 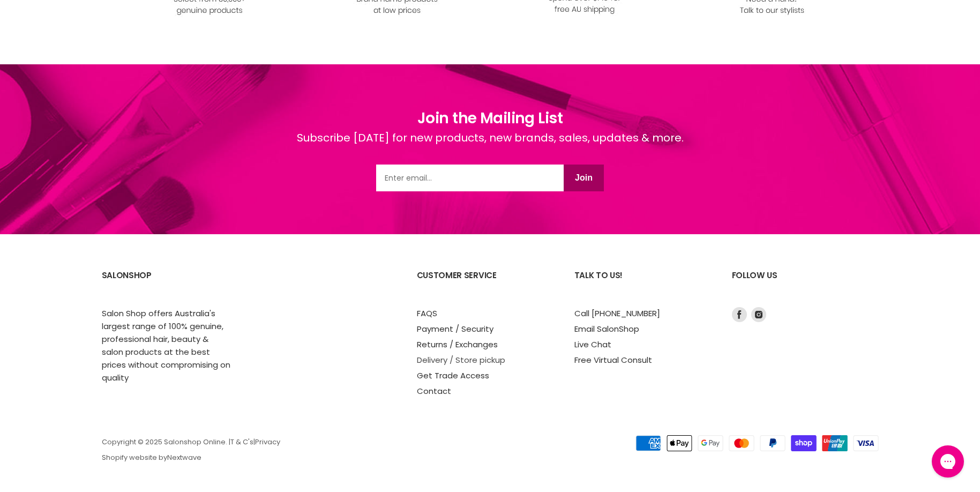 I want to click on a: Delivery / Store pickup, so click(x=461, y=360).